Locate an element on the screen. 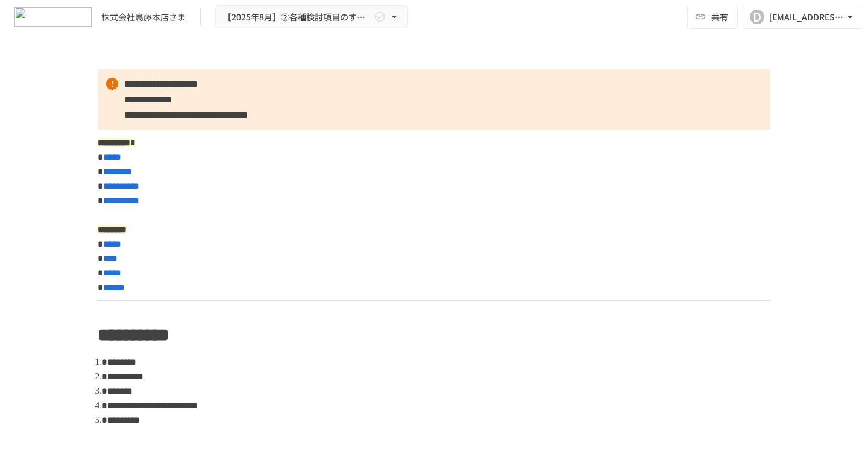  span: 共有 is located at coordinates (720, 17).